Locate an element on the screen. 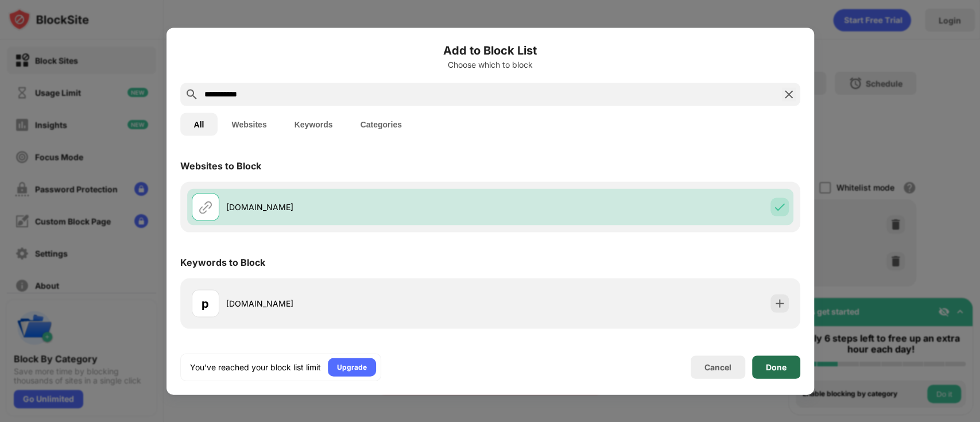 This screenshot has width=980, height=422. button: All is located at coordinates (199, 124).